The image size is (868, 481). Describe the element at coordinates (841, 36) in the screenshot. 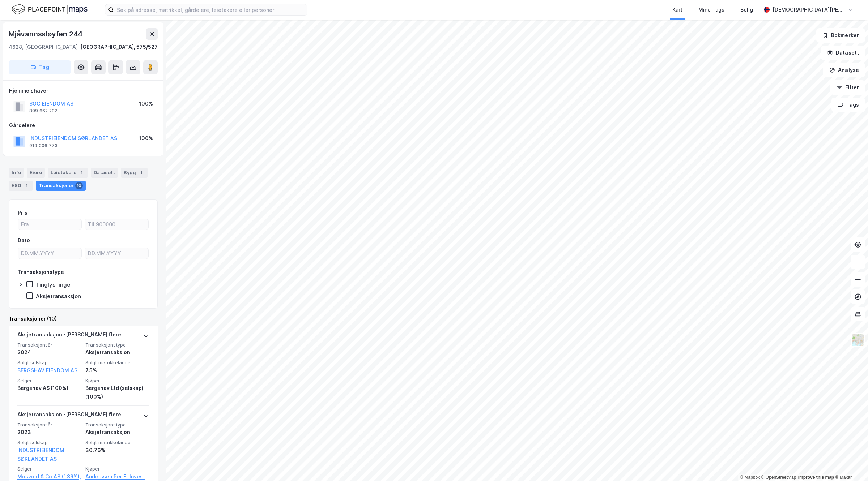

I see `button: Bokmerker` at that location.